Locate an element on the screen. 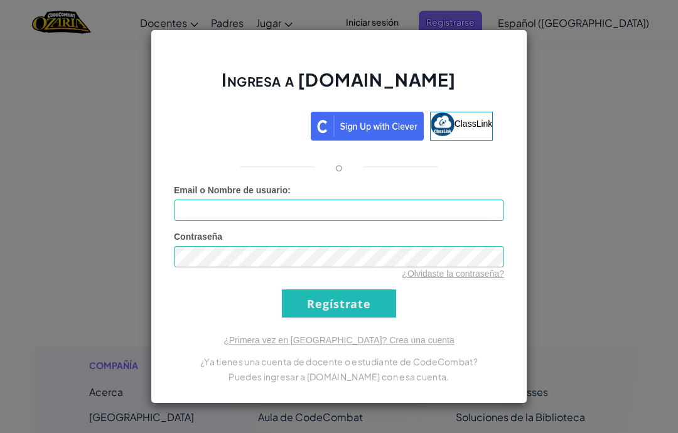 This screenshot has width=678, height=433. p: ¿Ya tienes una cuenta de docente o estudiante de CodeCombat? is located at coordinates (339, 362).